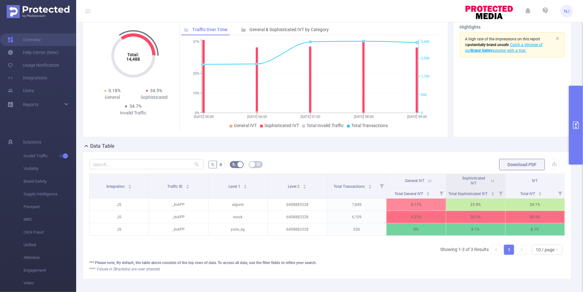 The image size is (583, 292). What do you see at coordinates (27, 78) in the screenshot?
I see `a: Integrations` at bounding box center [27, 78].